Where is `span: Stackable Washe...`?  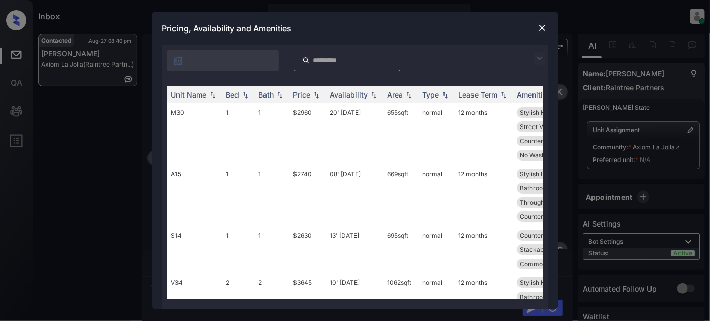
span: Stackable Washe... is located at coordinates (547, 250).